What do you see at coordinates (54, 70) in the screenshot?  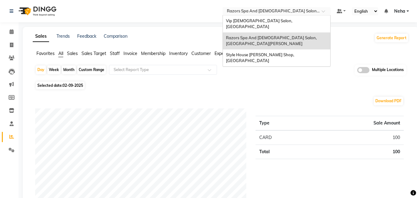 I see `div: Week` at bounding box center [54, 70].